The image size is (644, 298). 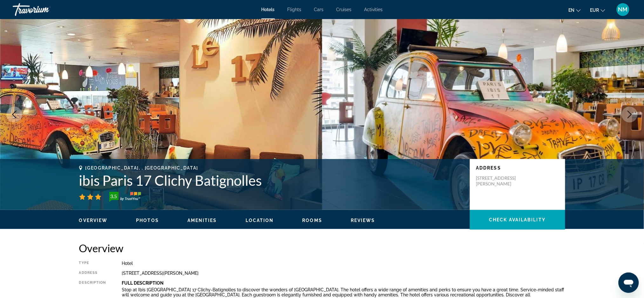 I want to click on button: Next image, so click(x=630, y=114).